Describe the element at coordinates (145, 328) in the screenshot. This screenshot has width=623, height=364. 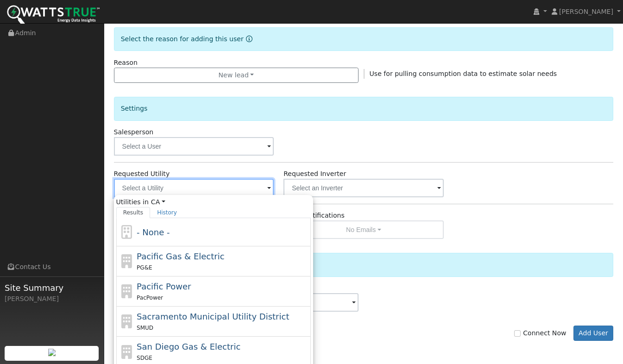
I see `span: SMUD` at that location.